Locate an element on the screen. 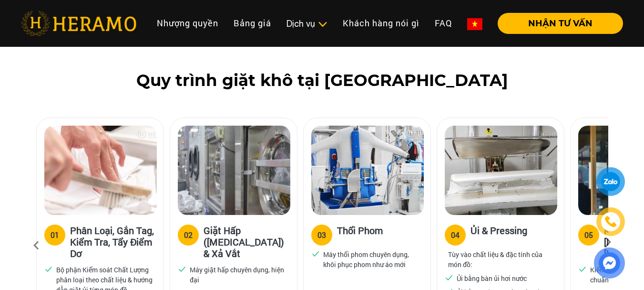  img: heramo-quy-trinh-giat-hap-tieu-chuan-buoc-2 is located at coordinates (234, 170).